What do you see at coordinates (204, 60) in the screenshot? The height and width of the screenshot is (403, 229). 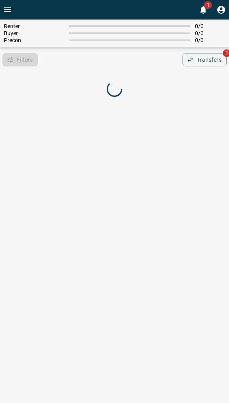 I see `button: Transfers` at bounding box center [204, 60].